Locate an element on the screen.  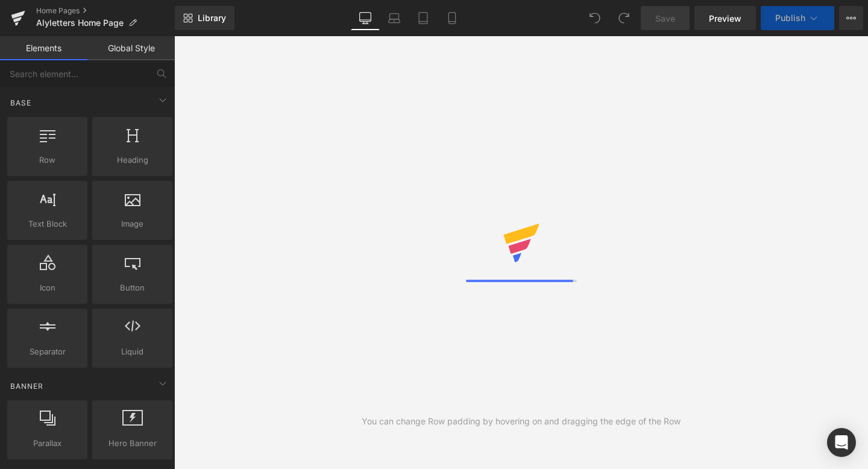
div: You can change Row padding by hovering on and dragging the edge of the Row is located at coordinates (521, 422).